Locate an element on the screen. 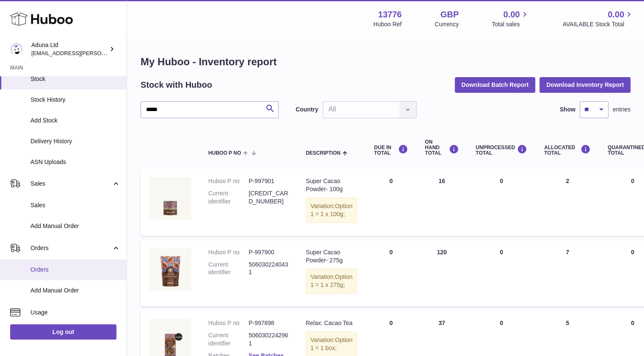 Image resolution: width=644 pixels, height=356 pixels. div: Super Cacao Powder- 100g is located at coordinates (332, 185).